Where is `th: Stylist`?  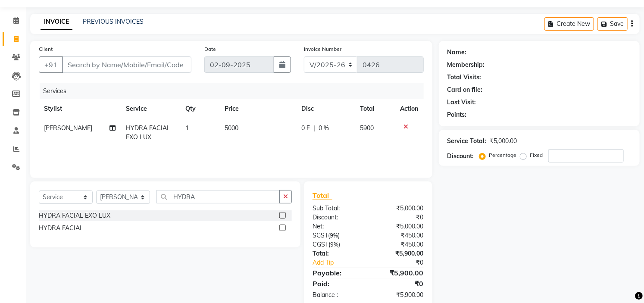
th: Stylist is located at coordinates (80, 109).